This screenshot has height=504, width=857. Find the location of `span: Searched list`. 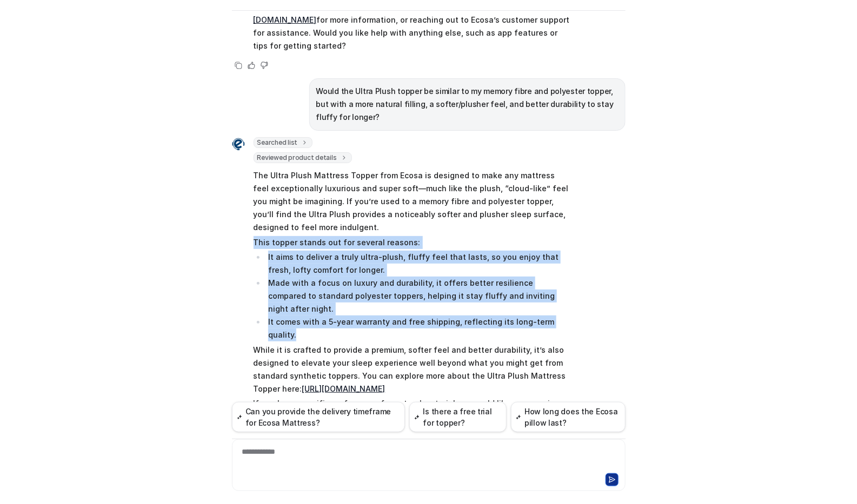

span: Searched list is located at coordinates (283, 143).